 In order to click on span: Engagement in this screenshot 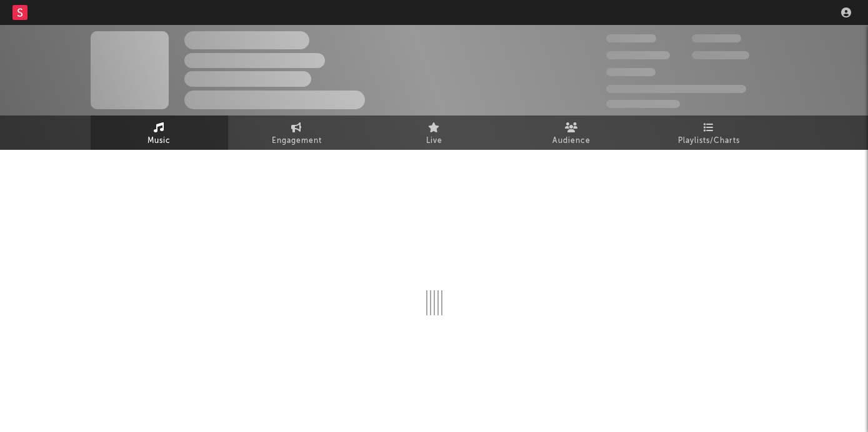, I will do `click(296, 141)`.